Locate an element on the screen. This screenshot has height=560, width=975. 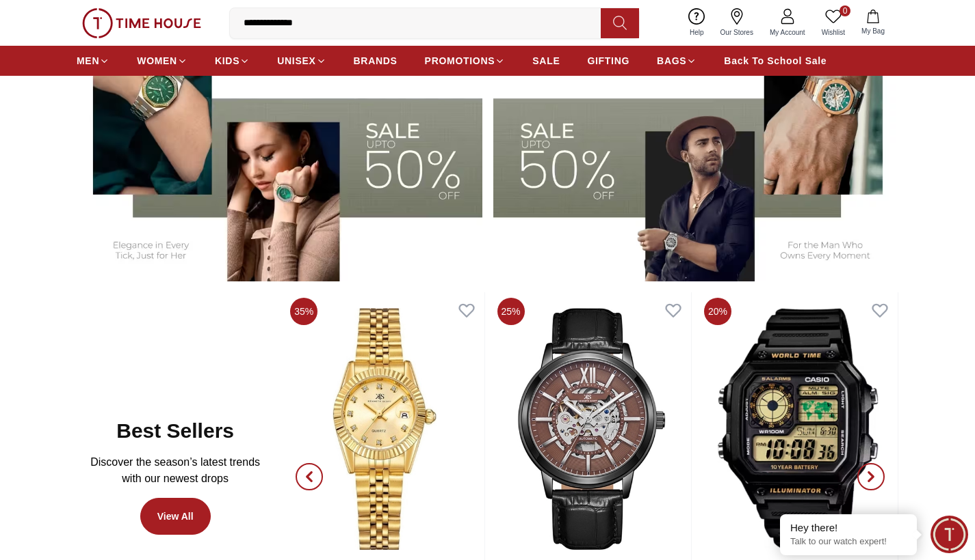
a: BRANDS is located at coordinates (375, 60).